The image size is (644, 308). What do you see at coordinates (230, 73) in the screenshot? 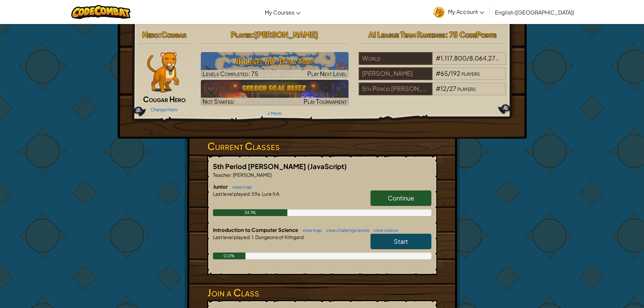
I see `span: Levels Completed: 75` at bounding box center [230, 73].